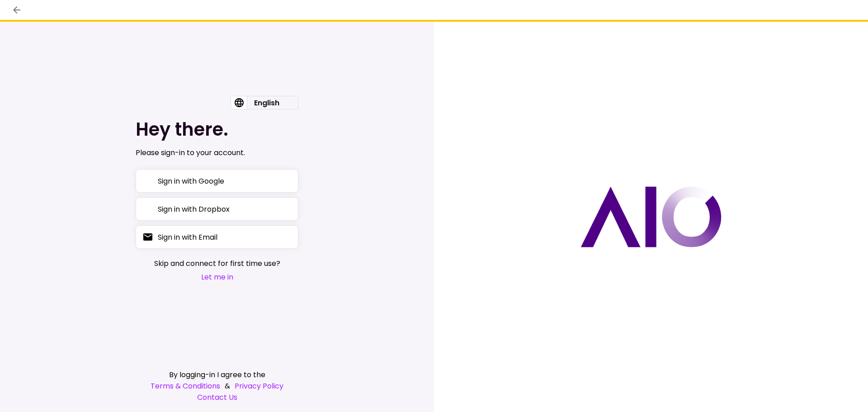 The width and height of the screenshot is (868, 412). What do you see at coordinates (217, 209) in the screenshot?
I see `button: Sign in with Dropbox` at bounding box center [217, 209].